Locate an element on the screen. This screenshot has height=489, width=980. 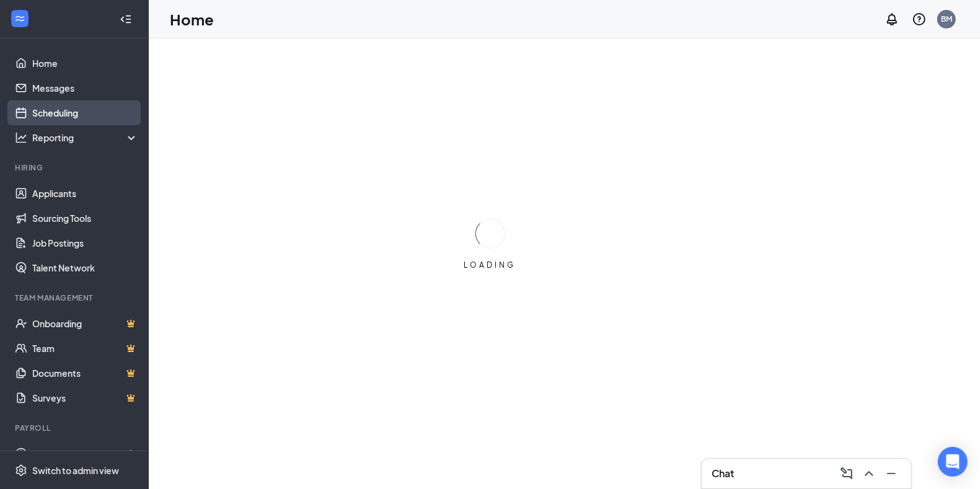
a: Talent Network is located at coordinates (85, 268).